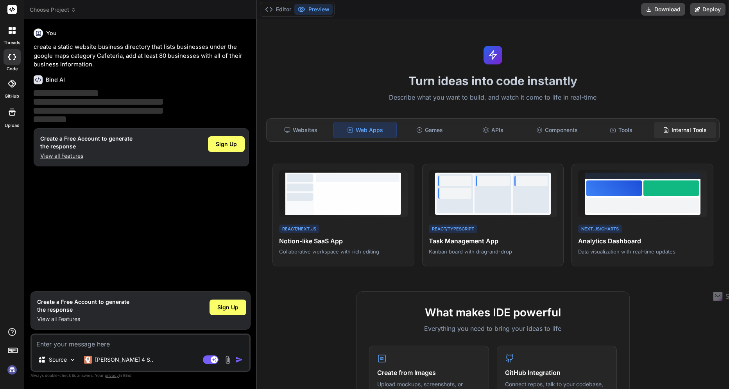  What do you see at coordinates (12, 96) in the screenshot?
I see `label: GitHub` at bounding box center [12, 96].